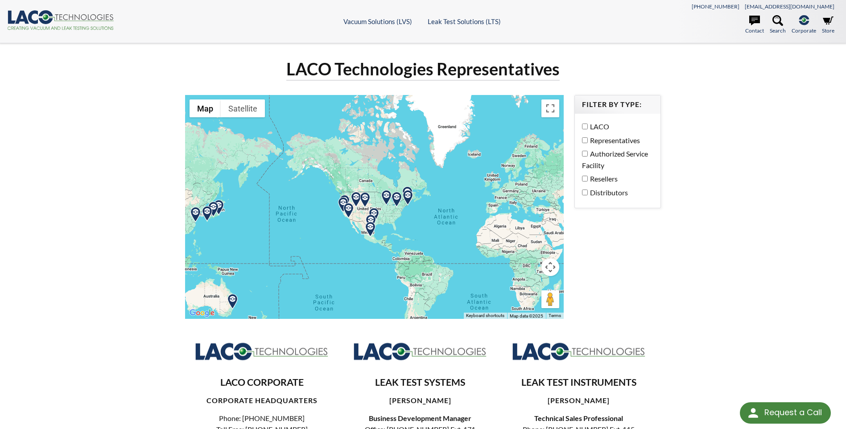 Image resolution: width=846 pixels, height=429 pixels. I want to click on h4: Filter by Type:, so click(618, 104).